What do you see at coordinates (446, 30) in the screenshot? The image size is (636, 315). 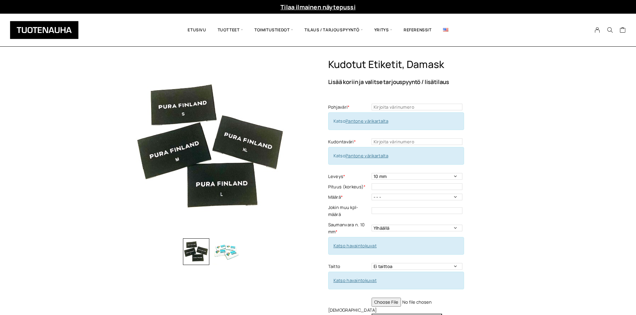 I see `img: English` at bounding box center [446, 30].